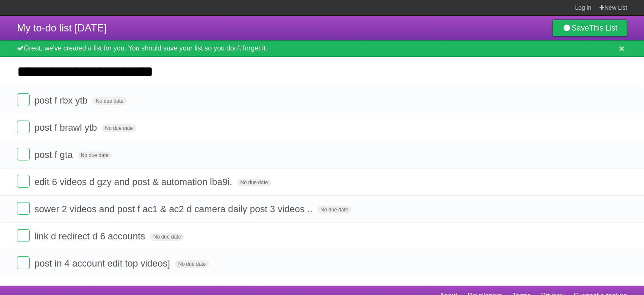  What do you see at coordinates (603, 28) in the screenshot?
I see `b: This List` at bounding box center [603, 28].